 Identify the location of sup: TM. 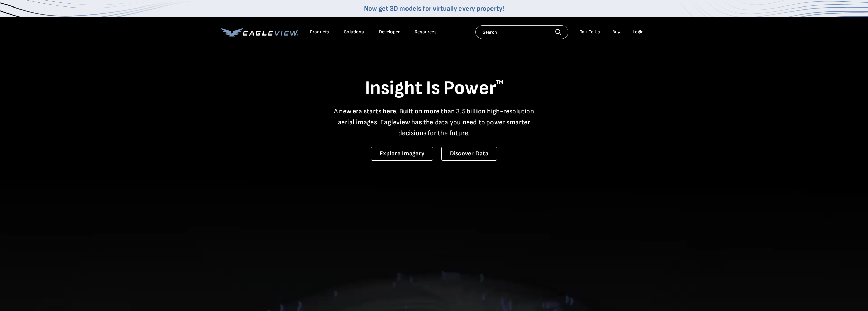
(500, 82).